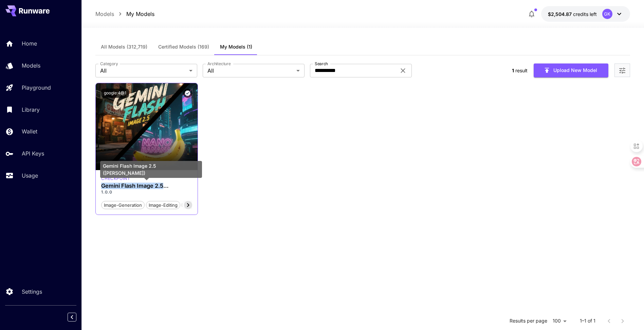 Image resolution: width=644 pixels, height=330 pixels. What do you see at coordinates (140, 14) in the screenshot?
I see `a: My Models` at bounding box center [140, 14].